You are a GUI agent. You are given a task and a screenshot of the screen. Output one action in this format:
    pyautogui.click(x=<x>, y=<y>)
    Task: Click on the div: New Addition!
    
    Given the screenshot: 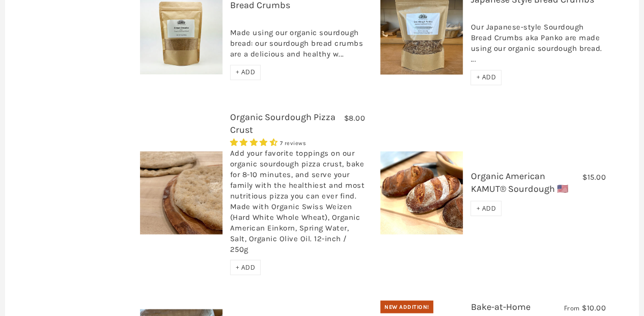 What is the action you would take?
    pyautogui.click(x=407, y=307)
    